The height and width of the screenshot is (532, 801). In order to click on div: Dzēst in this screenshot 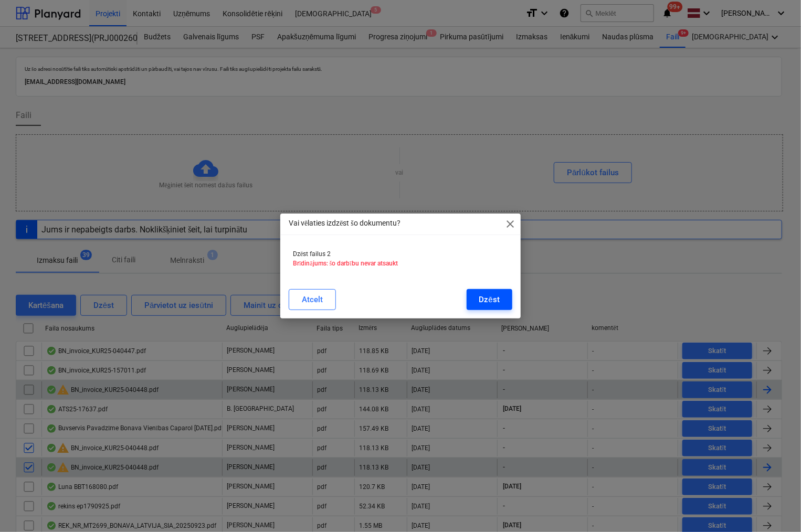, I will do `click(489, 299)`.